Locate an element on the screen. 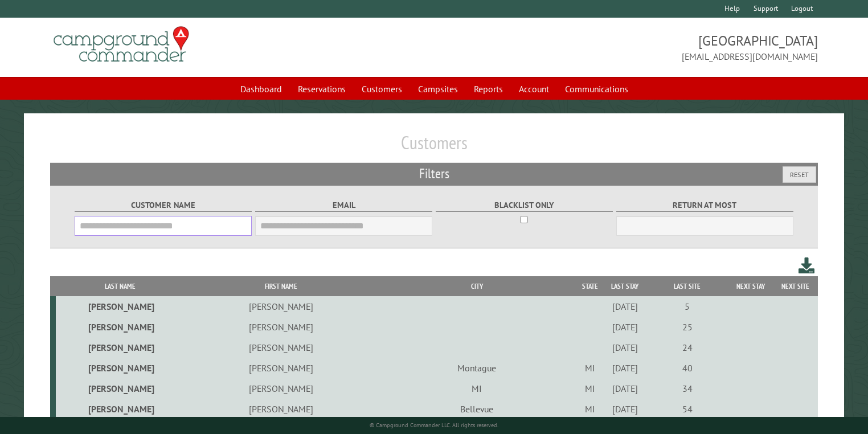  th: State is located at coordinates (590, 286).